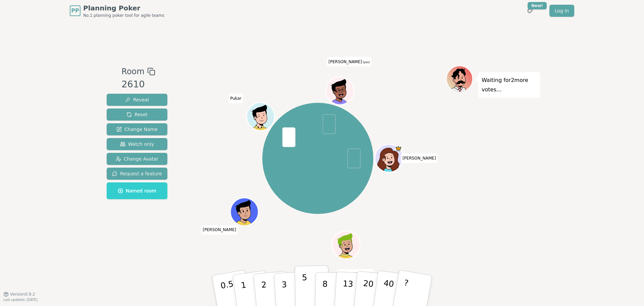 The height and width of the screenshot is (306, 644). I want to click on button: Change Avatar, so click(137, 159).